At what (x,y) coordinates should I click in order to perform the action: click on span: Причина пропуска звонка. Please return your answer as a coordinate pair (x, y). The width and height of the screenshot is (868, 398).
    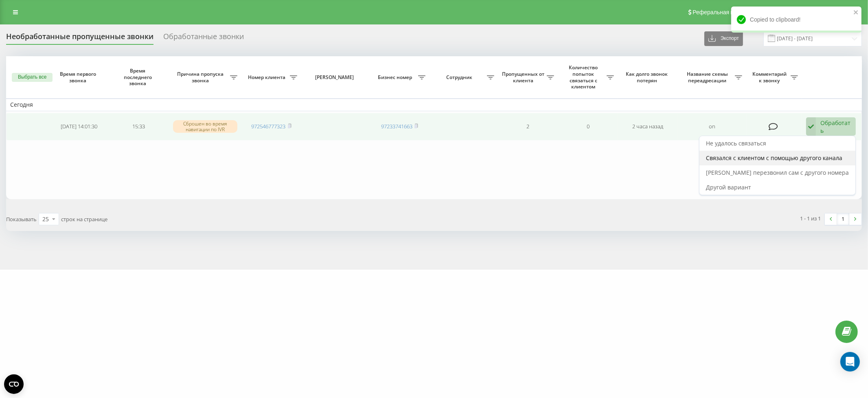
    Looking at the image, I should click on (201, 77).